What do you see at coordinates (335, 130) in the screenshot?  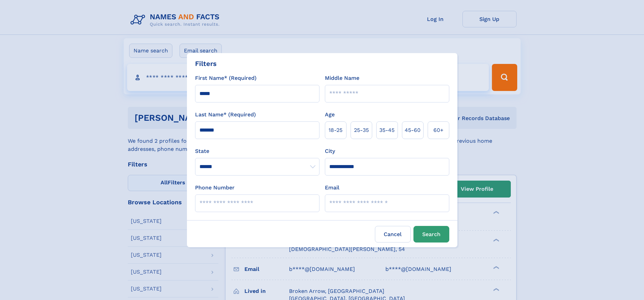 I see `span: 18‑25` at bounding box center [335, 130].